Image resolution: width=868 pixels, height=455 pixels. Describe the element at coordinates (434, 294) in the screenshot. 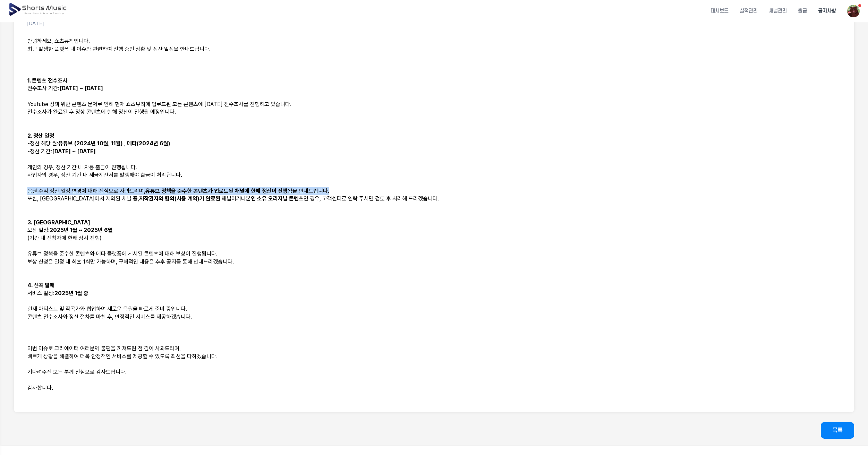

I see `p: 서비스 일정:` at that location.